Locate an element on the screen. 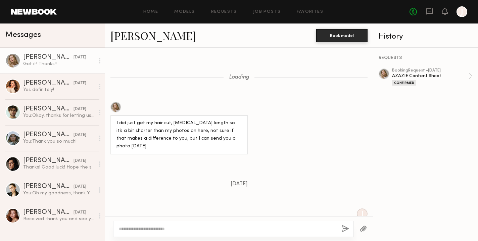  span: Messages is located at coordinates (23, 35).